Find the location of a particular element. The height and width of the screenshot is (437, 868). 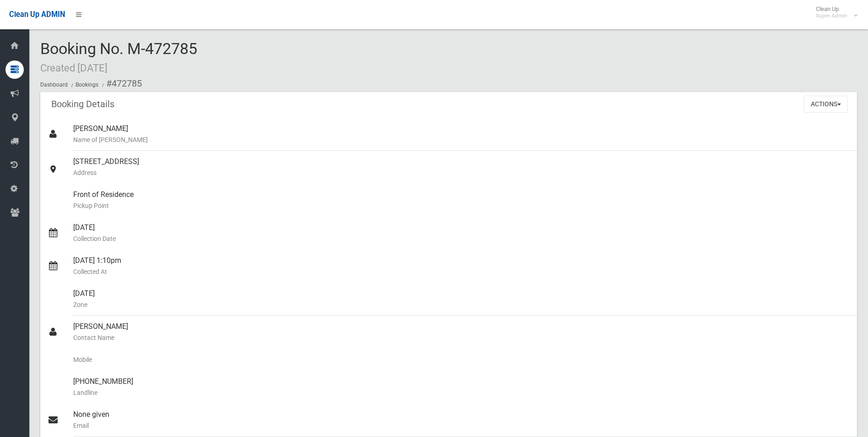

small: Pickup Point is located at coordinates (461, 205).